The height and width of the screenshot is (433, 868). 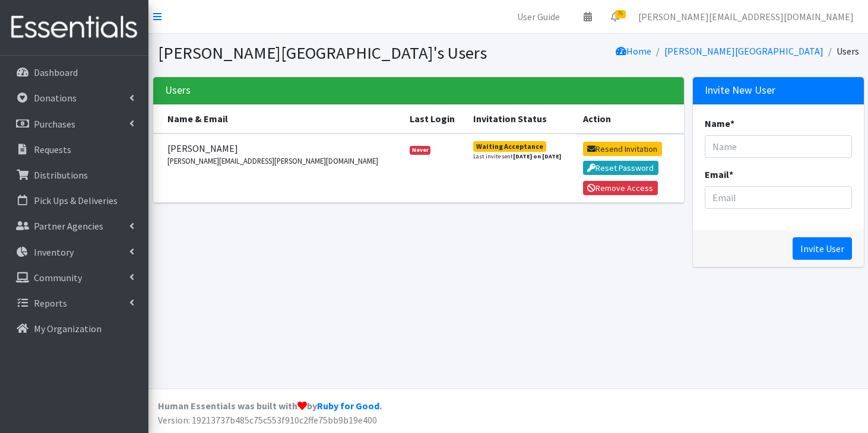 What do you see at coordinates (517, 156) in the screenshot?
I see `small: Last invite sent` at bounding box center [517, 156].